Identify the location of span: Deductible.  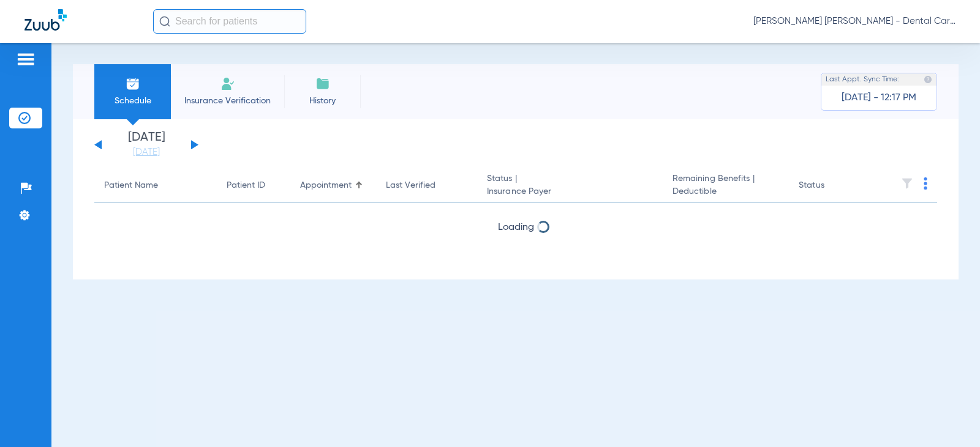
(726, 192).